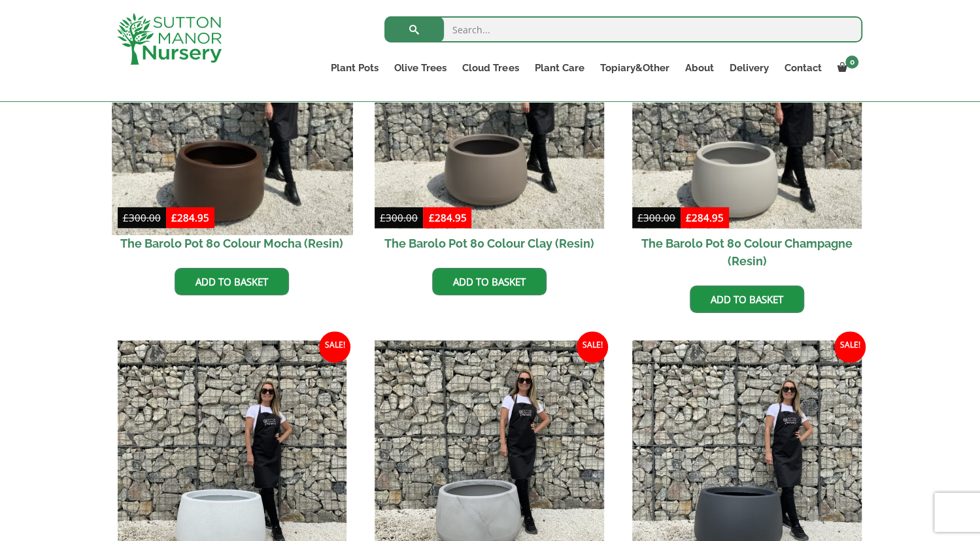 This screenshot has width=980, height=541. What do you see at coordinates (559, 68) in the screenshot?
I see `a: Plant Care` at bounding box center [559, 68].